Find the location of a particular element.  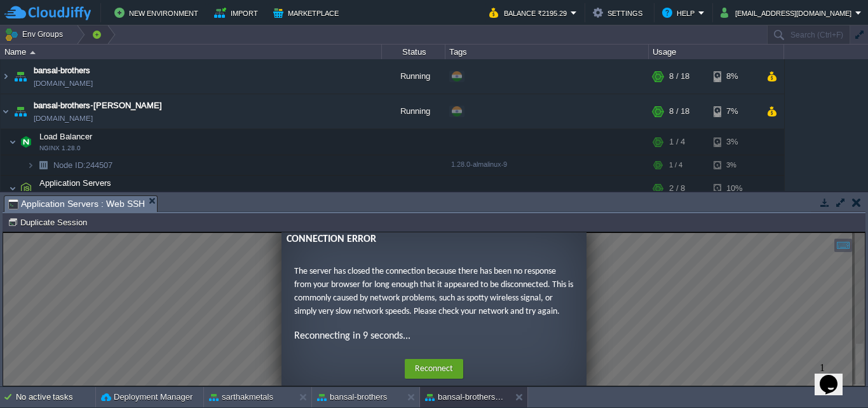

button: Reconnect is located at coordinates (431, 137).